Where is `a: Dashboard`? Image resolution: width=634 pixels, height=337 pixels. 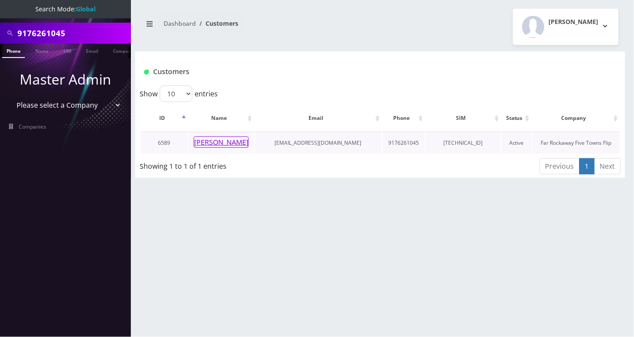 a: Dashboard is located at coordinates (180, 23).